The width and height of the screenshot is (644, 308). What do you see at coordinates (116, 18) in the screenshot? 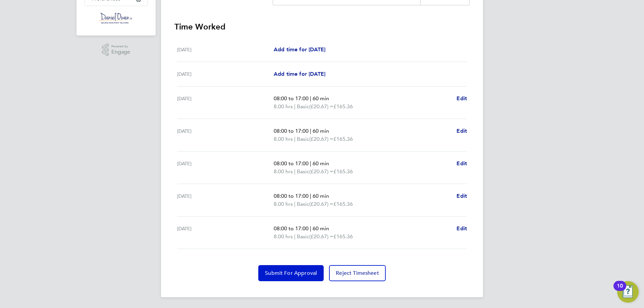
I see `a: Go to home page` at bounding box center [116, 18].